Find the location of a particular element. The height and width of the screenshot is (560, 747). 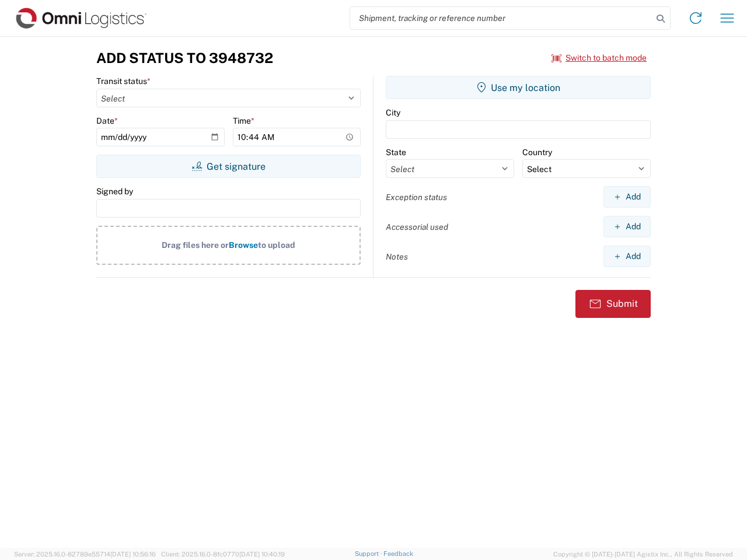

label: Signed by is located at coordinates (115, 191).